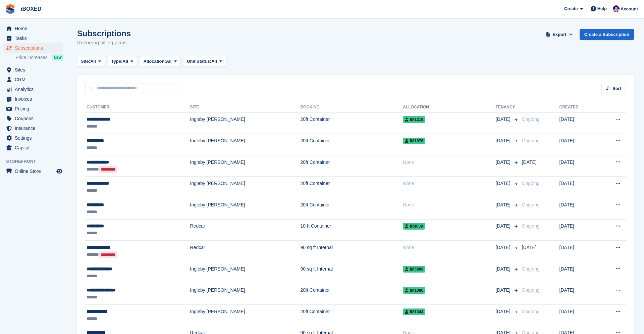  Describe the element at coordinates (161, 61) in the screenshot. I see `button: Allocation: All` at that location.